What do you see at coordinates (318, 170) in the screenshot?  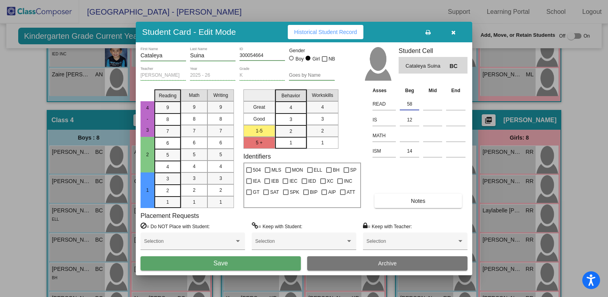 I see `span: ELL` at bounding box center [318, 170].